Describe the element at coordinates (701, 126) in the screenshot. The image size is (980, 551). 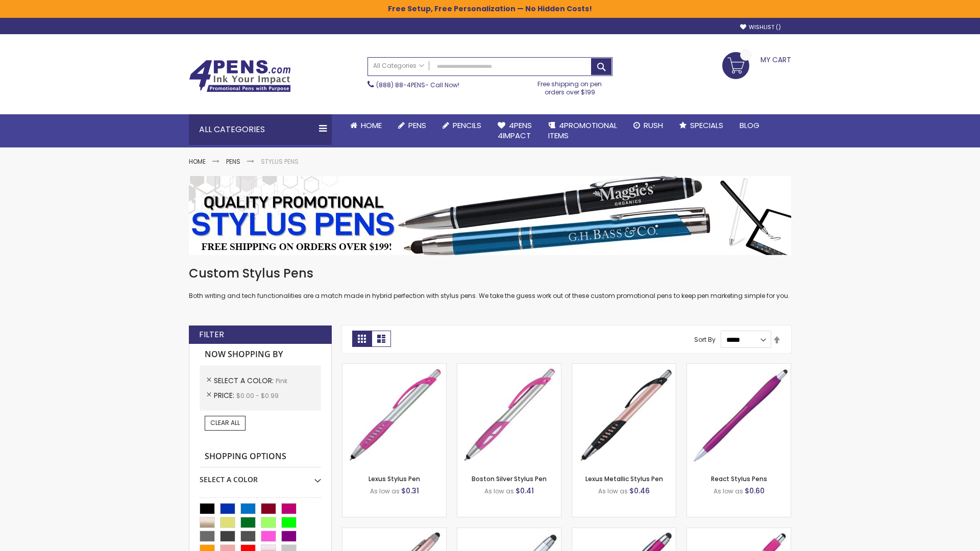
I see `a: Specials` at that location.